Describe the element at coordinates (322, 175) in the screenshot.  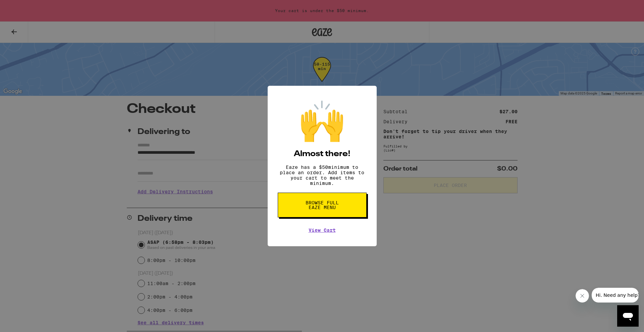
I see `p: Eaze has a $ 50 minimum to place an order. Add items to your cart to meet the minimum.` at that location.